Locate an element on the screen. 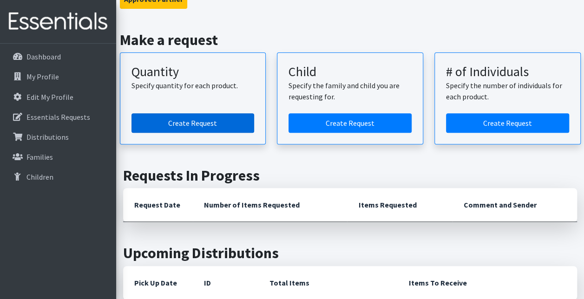  p: Distributions is located at coordinates (47, 137).